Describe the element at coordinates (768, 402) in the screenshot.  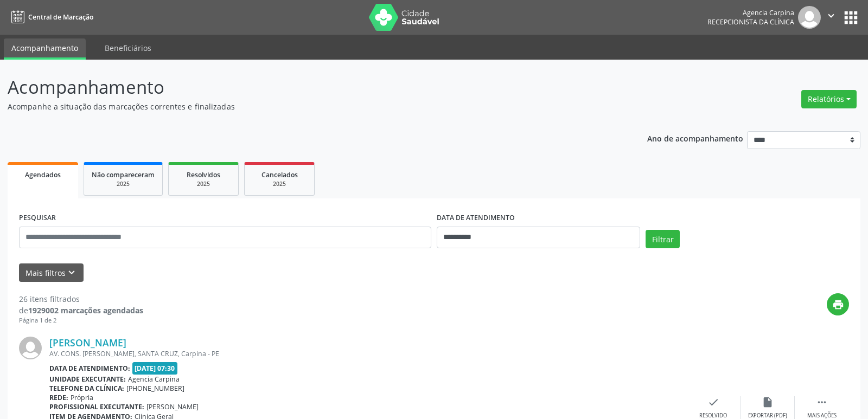
I see `i: insert_drive_file` at that location.